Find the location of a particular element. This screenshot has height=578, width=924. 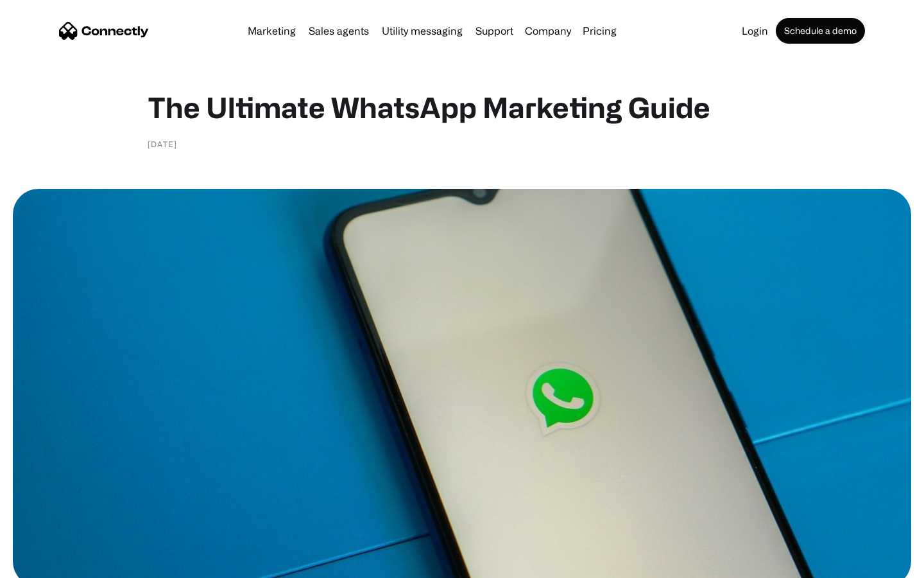

aside: Language selected: English is located at coordinates (45, 565).